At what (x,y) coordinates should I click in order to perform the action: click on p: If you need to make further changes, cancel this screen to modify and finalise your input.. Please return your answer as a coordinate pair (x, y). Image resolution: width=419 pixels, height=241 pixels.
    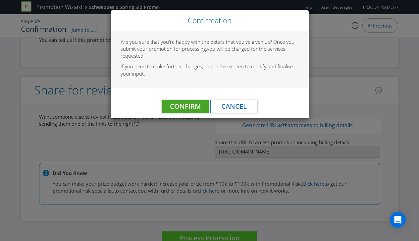
    Looking at the image, I should click on (210, 70).